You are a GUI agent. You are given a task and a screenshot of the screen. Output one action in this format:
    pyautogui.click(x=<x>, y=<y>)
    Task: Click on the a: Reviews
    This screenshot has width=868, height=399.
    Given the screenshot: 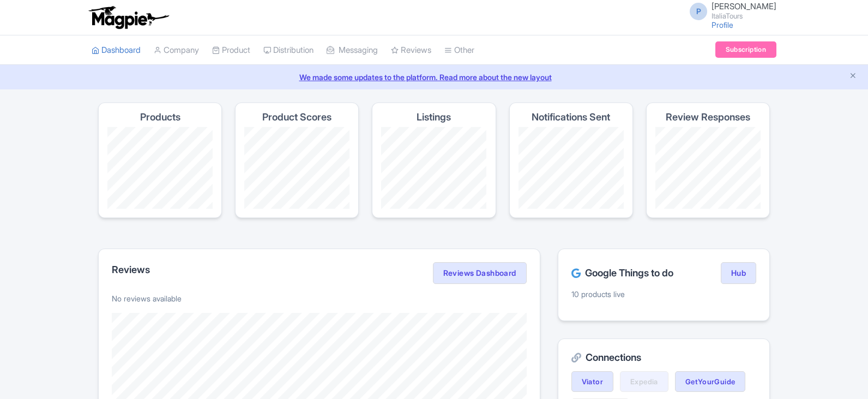 What is the action you would take?
    pyautogui.click(x=411, y=50)
    